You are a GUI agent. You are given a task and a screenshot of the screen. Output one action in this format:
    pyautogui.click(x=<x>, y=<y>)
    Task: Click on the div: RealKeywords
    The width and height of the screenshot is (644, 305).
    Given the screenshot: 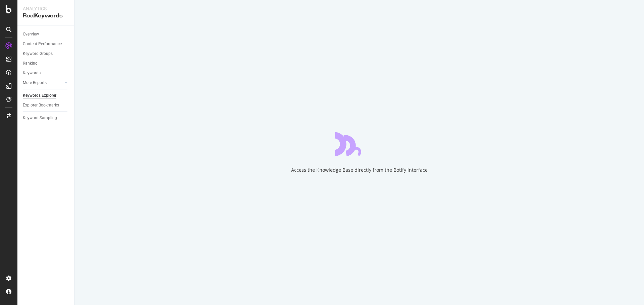 What is the action you would take?
    pyautogui.click(x=46, y=16)
    